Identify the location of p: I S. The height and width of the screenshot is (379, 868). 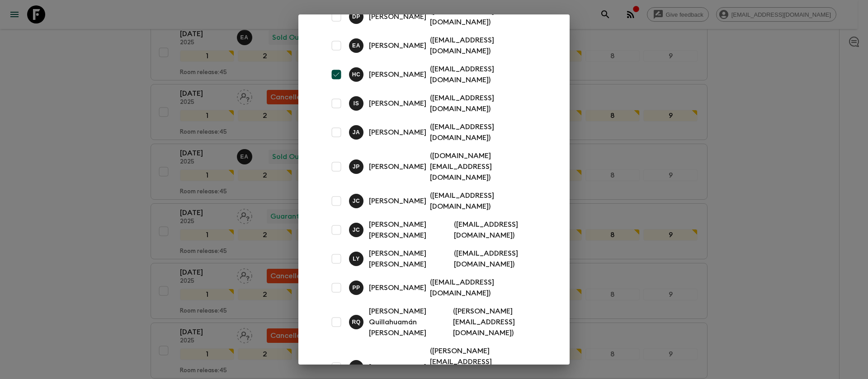
(356, 103).